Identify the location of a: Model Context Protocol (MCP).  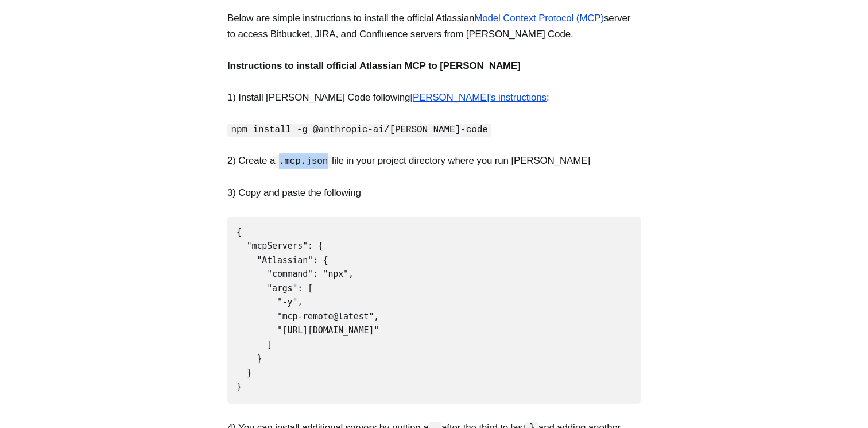
(539, 18).